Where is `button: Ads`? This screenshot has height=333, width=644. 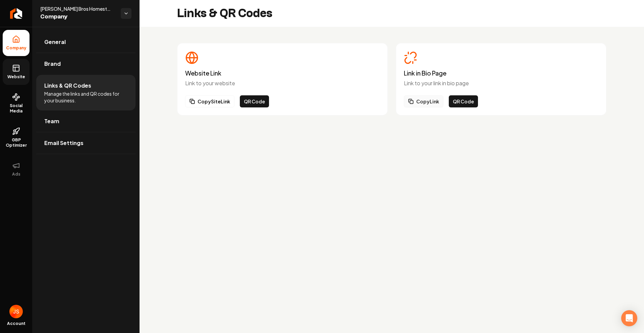
button: Ads is located at coordinates (16, 169).